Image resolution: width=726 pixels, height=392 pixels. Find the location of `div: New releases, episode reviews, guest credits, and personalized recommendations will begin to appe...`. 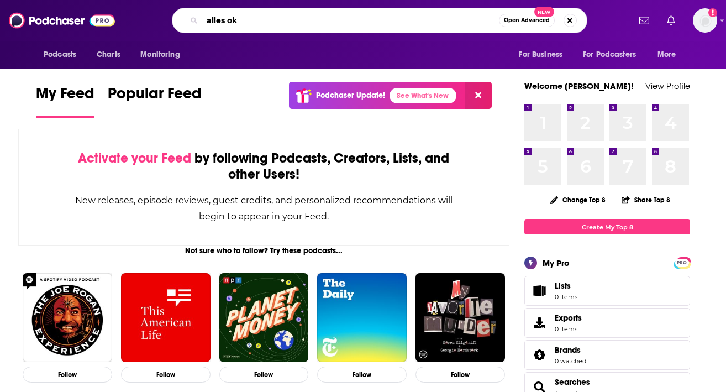

div: New releases, episode reviews, guest credits, and personalized recommendations will begin to appe... is located at coordinates (263, 208).